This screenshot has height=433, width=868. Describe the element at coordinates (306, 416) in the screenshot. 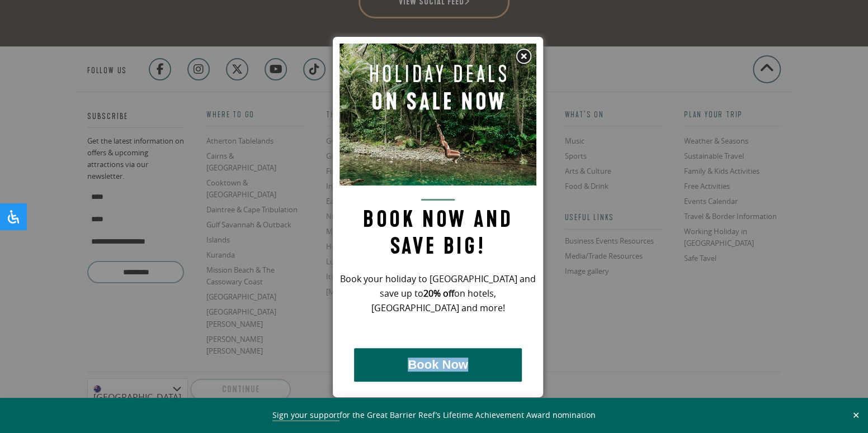

I see `a: Sign your support` at that location.